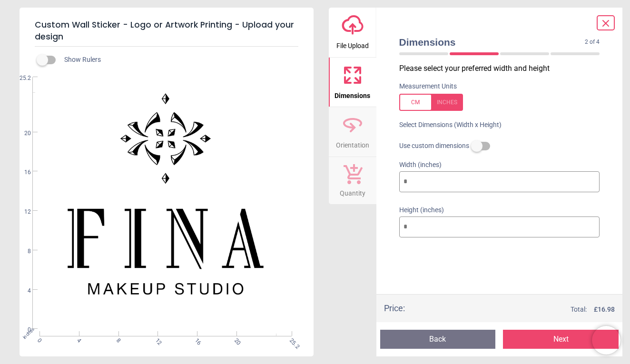 The width and height of the screenshot is (630, 364). I want to click on span: 2 of 4, so click(592, 42).